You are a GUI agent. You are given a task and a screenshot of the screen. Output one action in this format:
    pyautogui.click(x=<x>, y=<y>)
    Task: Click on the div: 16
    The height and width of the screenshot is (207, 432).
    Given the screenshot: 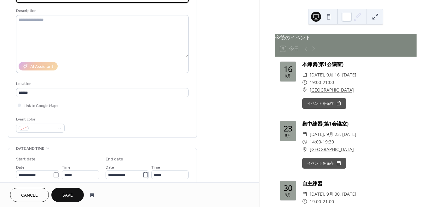 What is the action you would take?
    pyautogui.click(x=288, y=69)
    